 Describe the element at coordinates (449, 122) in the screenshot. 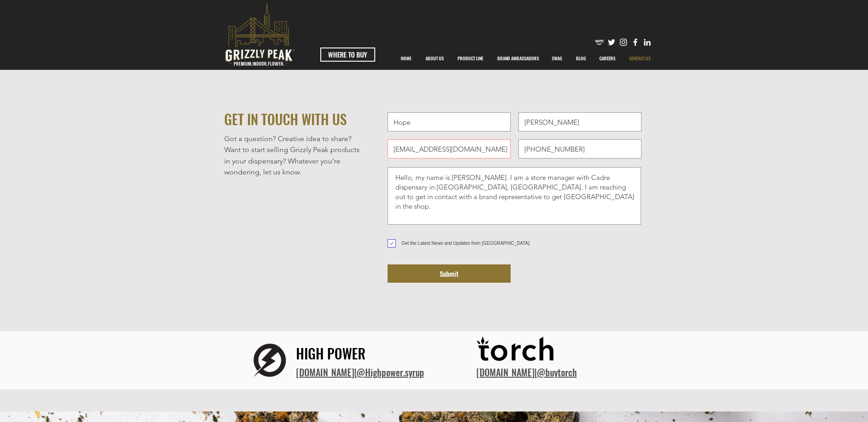

I see `input: First Name` at that location.